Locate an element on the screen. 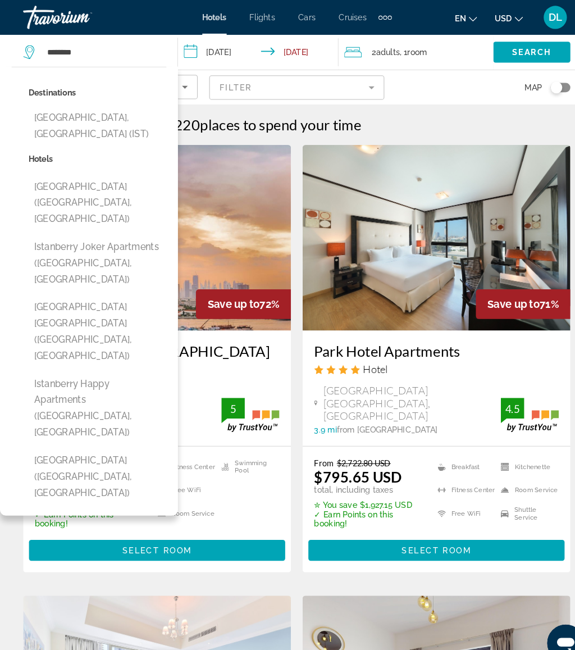 This screenshot has width=575, height=650. button: Extra navigation items is located at coordinates (373, 17).